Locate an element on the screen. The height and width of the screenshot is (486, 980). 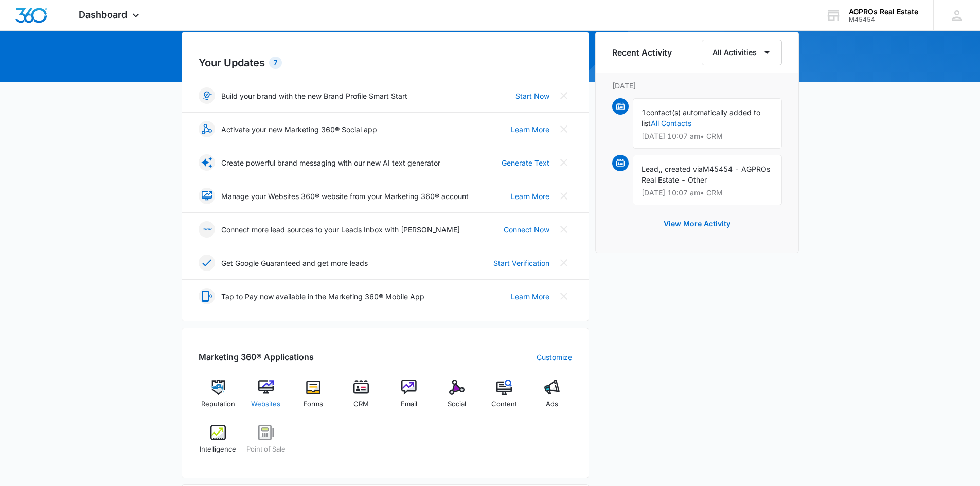
a: Content is located at coordinates (504, 398).